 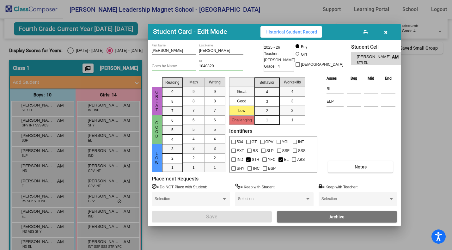 What do you see at coordinates (353, 78) in the screenshot?
I see `th: Beg` at bounding box center [353, 78].